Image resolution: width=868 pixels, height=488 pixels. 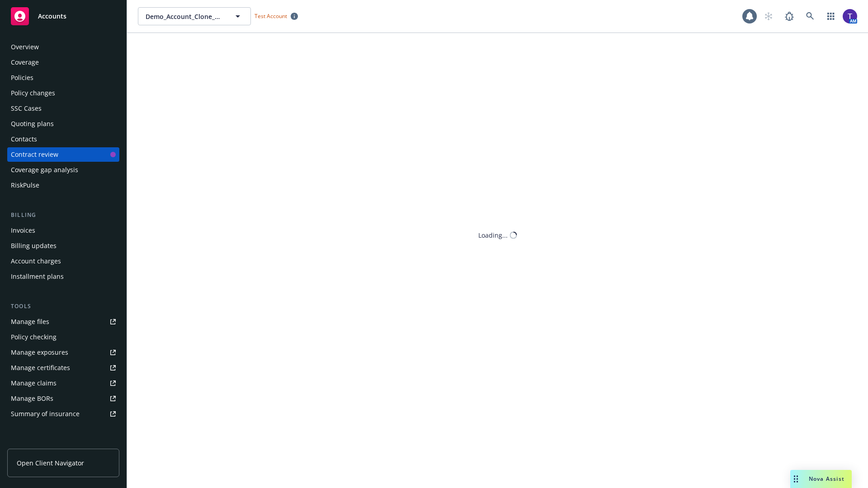 What do you see at coordinates (25, 62) in the screenshot?
I see `div: Coverage` at bounding box center [25, 62].